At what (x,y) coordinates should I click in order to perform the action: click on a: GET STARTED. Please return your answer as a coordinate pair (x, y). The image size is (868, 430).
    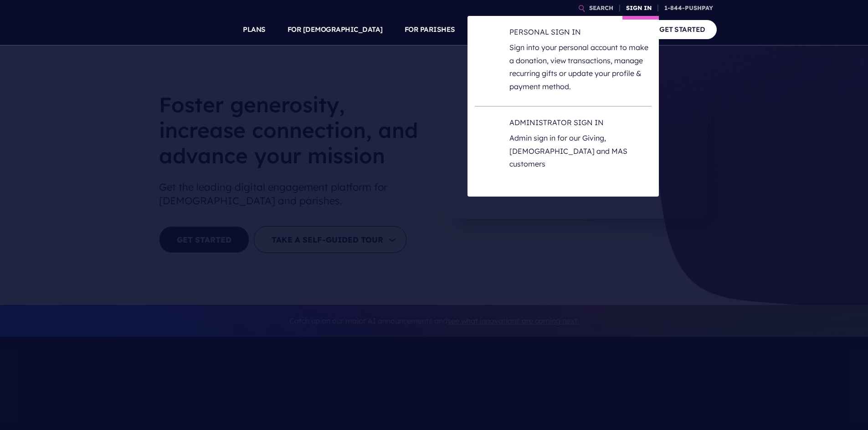
    Looking at the image, I should click on (682, 29).